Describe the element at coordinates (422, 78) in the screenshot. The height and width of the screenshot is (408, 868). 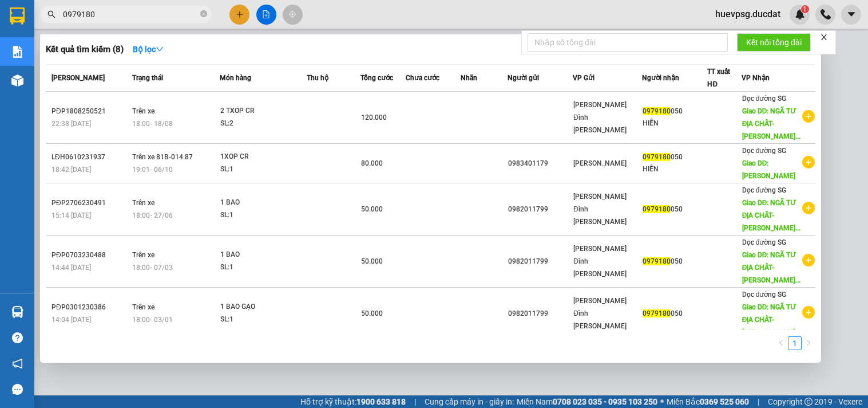
I see `span: Chưa cước` at that location.